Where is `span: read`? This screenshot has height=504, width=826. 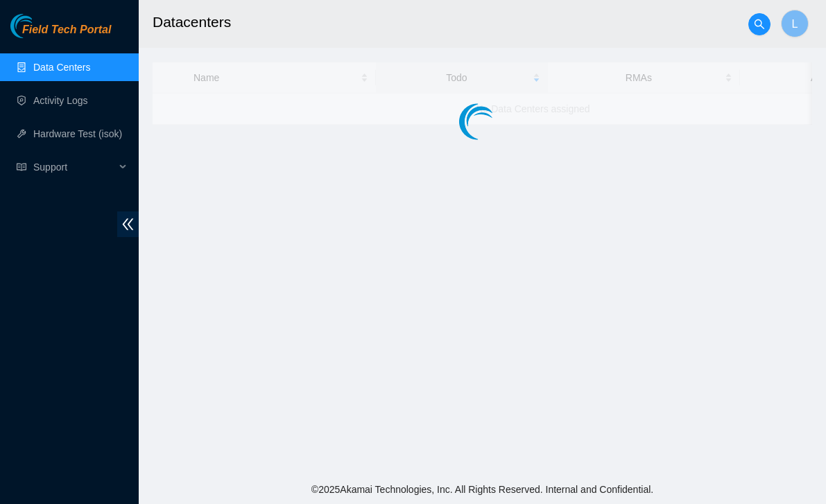 span: read is located at coordinates (22, 167).